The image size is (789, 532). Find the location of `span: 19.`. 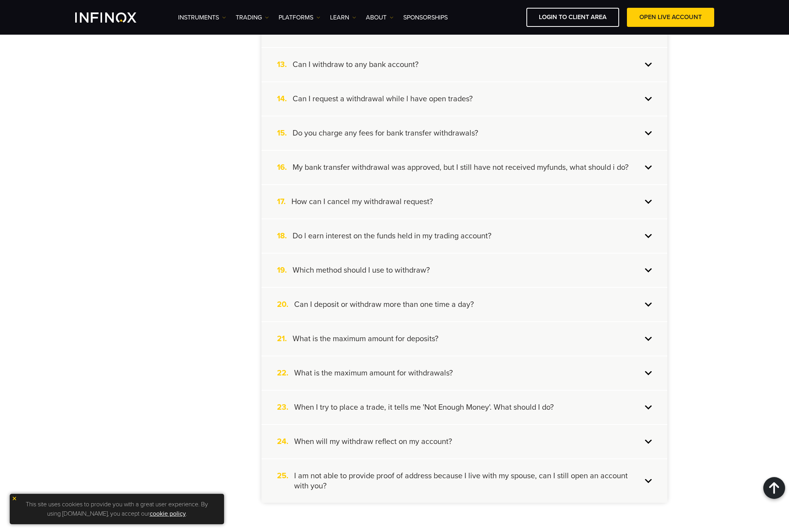

span: 19. is located at coordinates (285, 271).